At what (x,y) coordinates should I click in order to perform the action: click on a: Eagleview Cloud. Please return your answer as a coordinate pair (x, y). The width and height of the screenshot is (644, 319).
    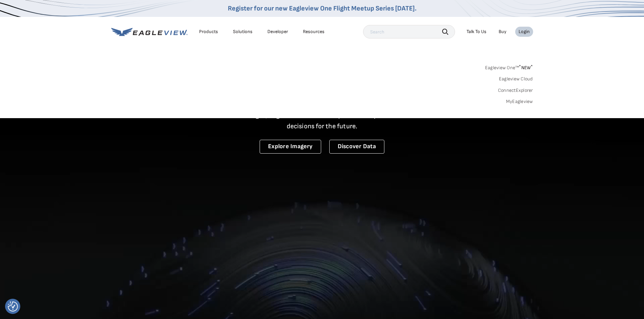
    Looking at the image, I should click on (516, 79).